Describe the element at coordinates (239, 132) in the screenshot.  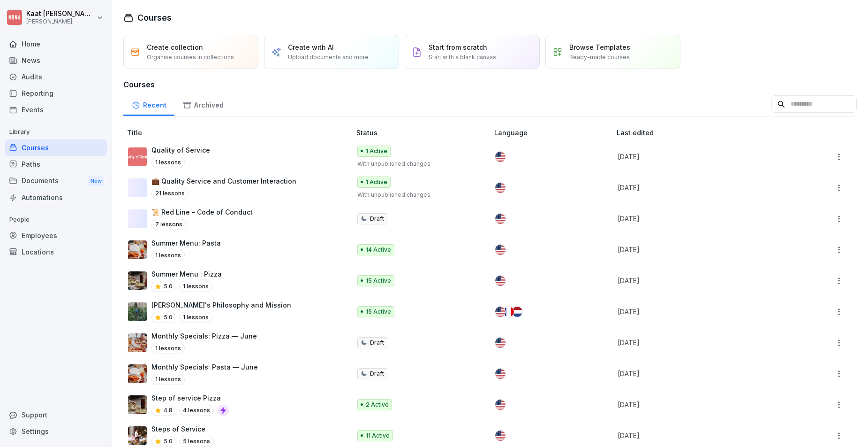
I see `p: Title` at that location.